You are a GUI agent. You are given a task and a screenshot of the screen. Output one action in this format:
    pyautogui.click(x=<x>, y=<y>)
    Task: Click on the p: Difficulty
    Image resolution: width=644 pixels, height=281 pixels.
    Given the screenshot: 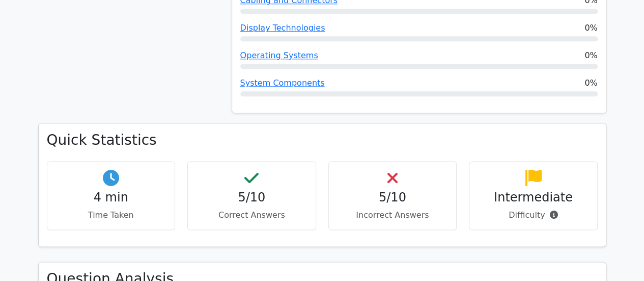 What is the action you would take?
    pyautogui.click(x=534, y=215)
    